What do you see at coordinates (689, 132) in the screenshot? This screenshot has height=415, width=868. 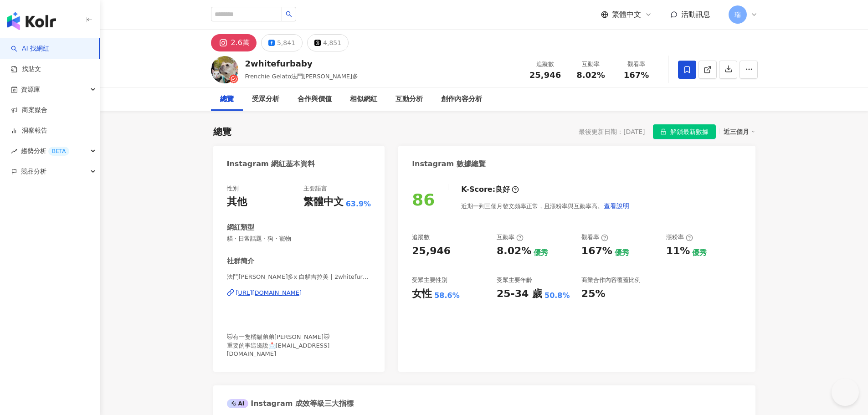 I see `span: 解鎖最新數據` at bounding box center [689, 132].